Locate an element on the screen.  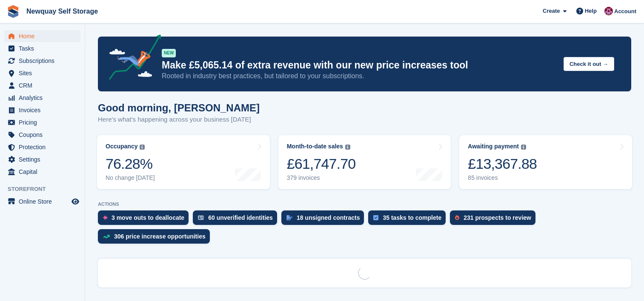
a: 3 move outs to deallocate is located at coordinates (145, 220).